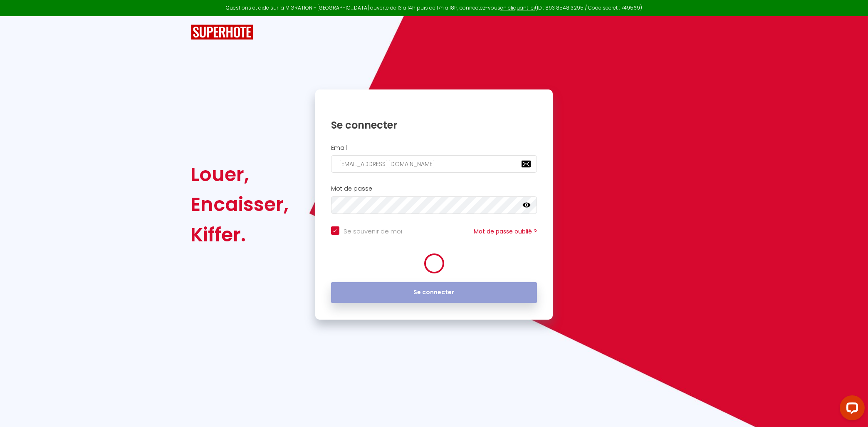 The image size is (868, 427). I want to click on a: Mot de passe oublié ?, so click(505, 231).